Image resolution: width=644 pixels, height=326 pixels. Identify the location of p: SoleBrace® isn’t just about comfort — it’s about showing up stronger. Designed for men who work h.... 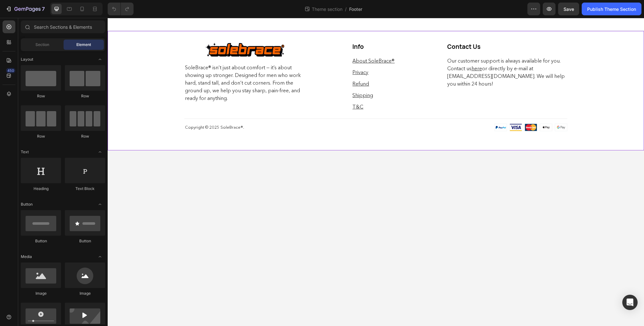
(137, 64).